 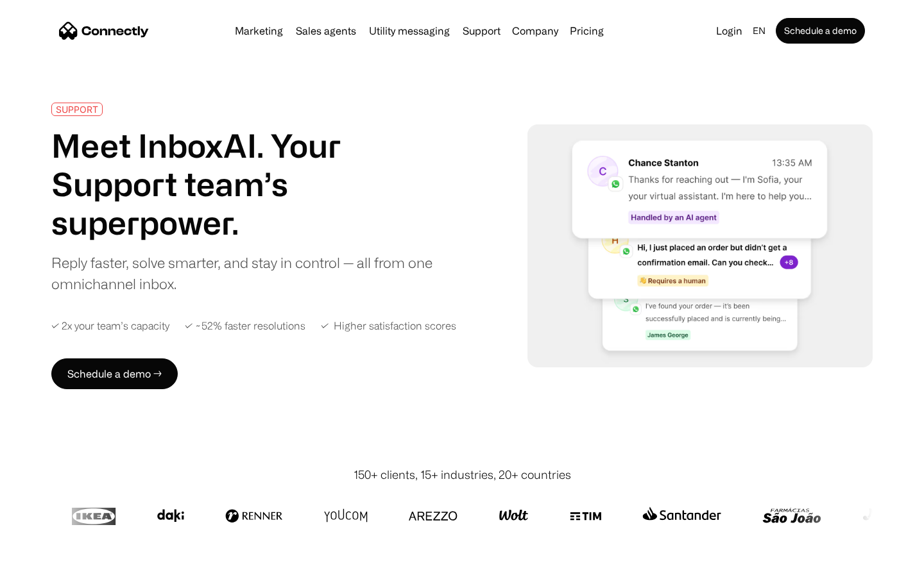 What do you see at coordinates (45, 563) in the screenshot?
I see `aside: Language selected: English` at bounding box center [45, 563].